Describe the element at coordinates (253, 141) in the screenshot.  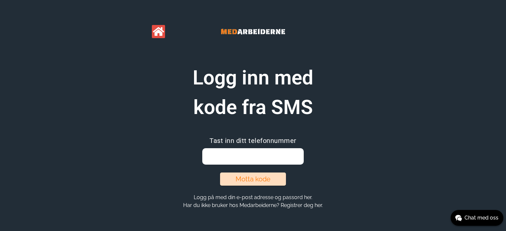
I see `span: Tast inn ditt telefonnummer` at that location.